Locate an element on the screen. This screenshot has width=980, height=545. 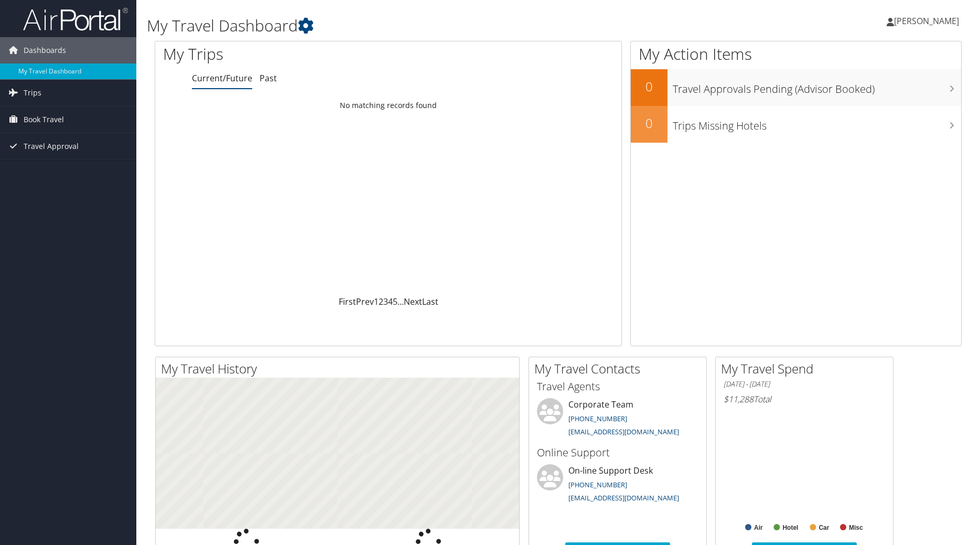
h1: My Travel Dashboard is located at coordinates (421, 25).